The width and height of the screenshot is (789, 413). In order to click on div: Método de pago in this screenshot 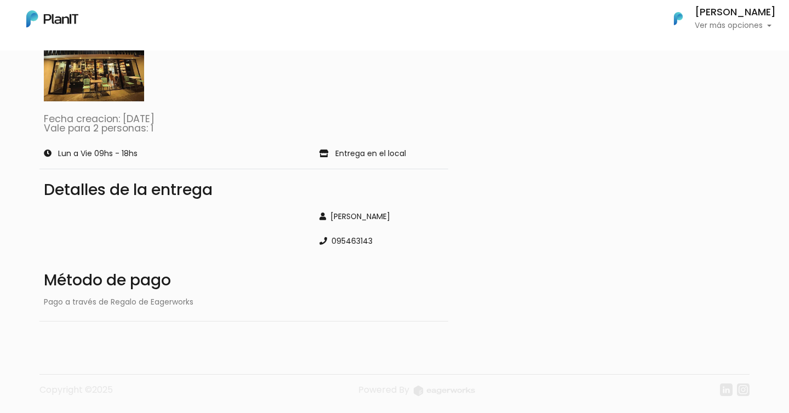, I will do `click(244, 281)`.